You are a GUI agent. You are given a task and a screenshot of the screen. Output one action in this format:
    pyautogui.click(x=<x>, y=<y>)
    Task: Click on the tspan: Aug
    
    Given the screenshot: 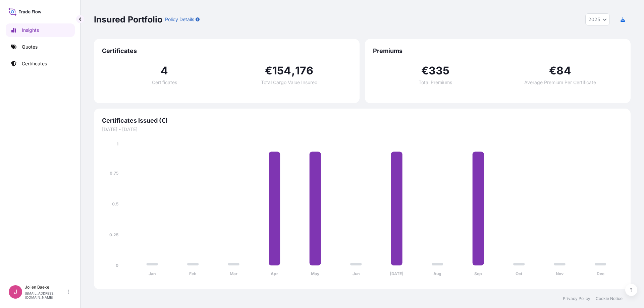 What is the action you would take?
    pyautogui.click(x=437, y=273)
    